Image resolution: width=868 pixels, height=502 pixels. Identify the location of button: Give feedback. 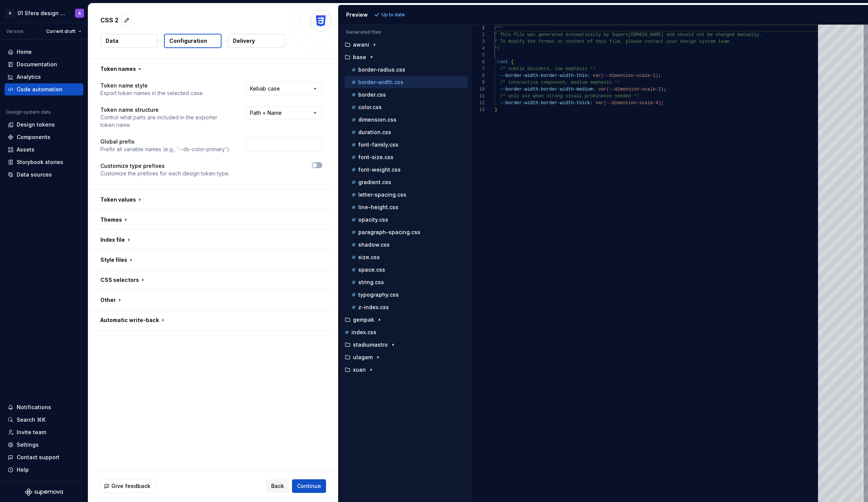
(127, 486).